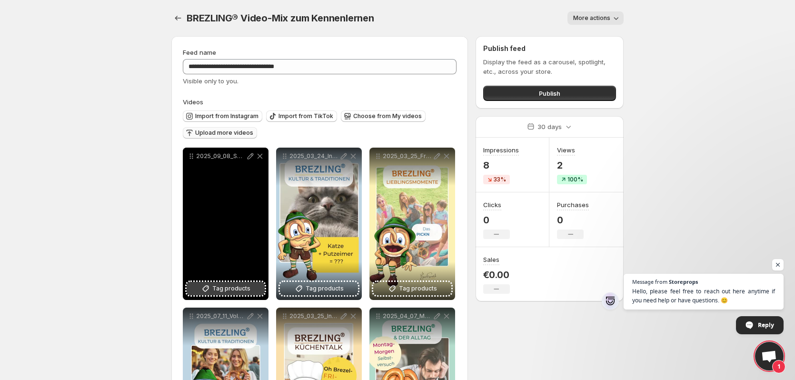 This screenshot has width=795, height=380. I want to click on p: 2025_07_11_Volksfest-Brezeln, so click(221, 316).